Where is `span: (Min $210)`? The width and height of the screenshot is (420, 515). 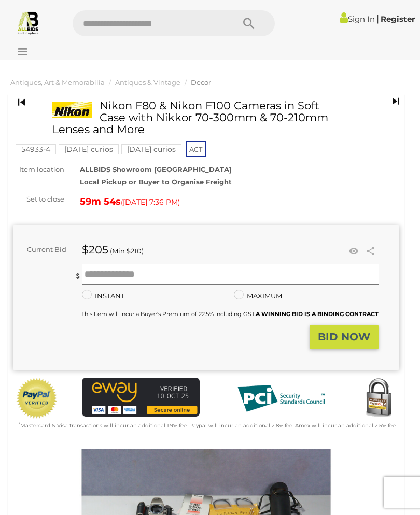
span: (Min $210) is located at coordinates (127, 251).